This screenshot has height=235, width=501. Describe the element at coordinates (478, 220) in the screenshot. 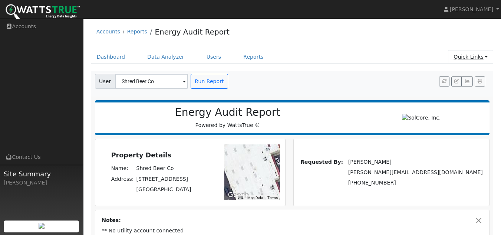

I see `button: Close` at that location.